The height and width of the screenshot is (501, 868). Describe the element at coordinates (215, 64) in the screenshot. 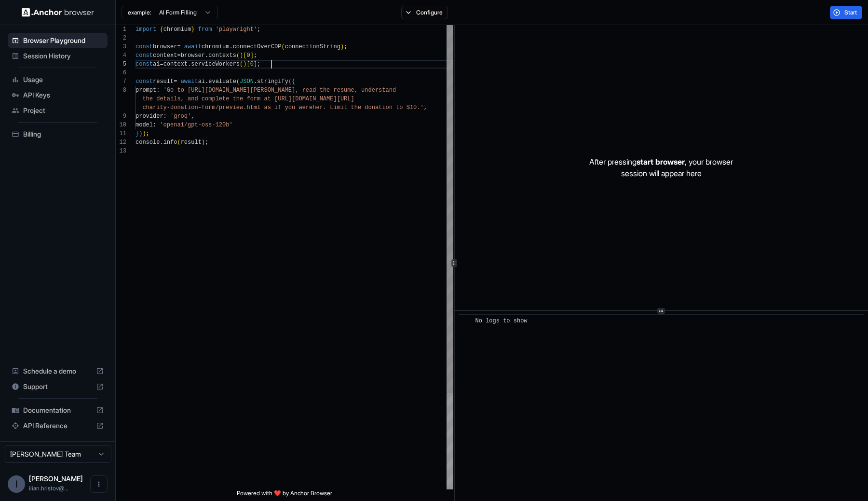

I see `span: serviceWorkers` at that location.